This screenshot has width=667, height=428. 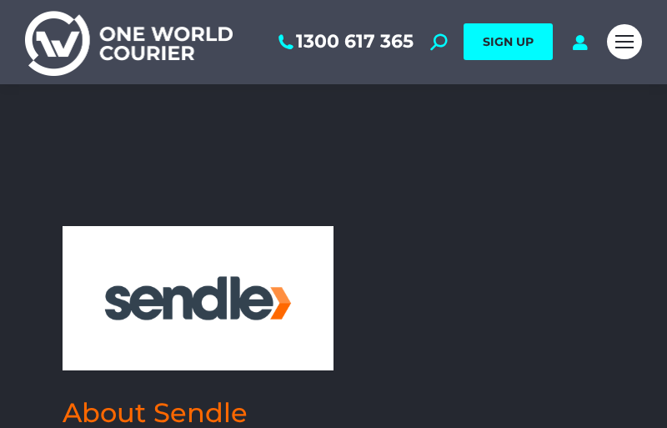 What do you see at coordinates (508, 42) in the screenshot?
I see `a: SIGN UP` at bounding box center [508, 42].